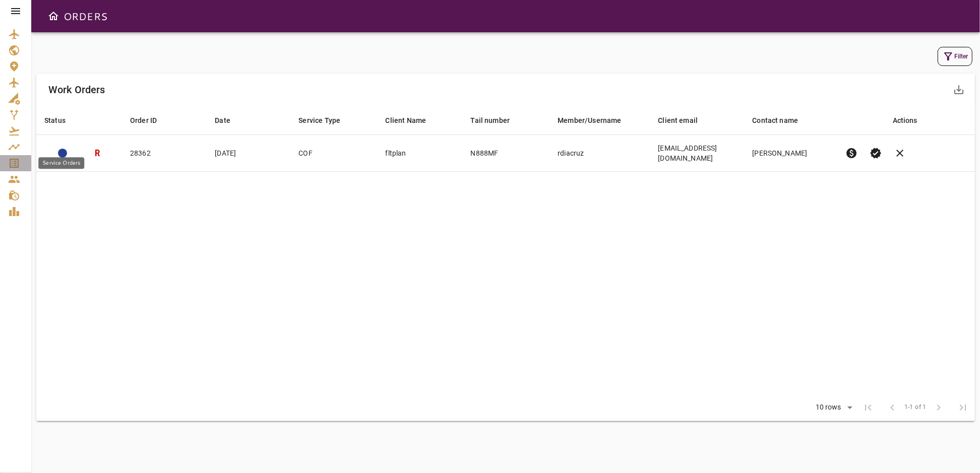 The image size is (980, 473). I want to click on td: rdiacruz, so click(599, 153).